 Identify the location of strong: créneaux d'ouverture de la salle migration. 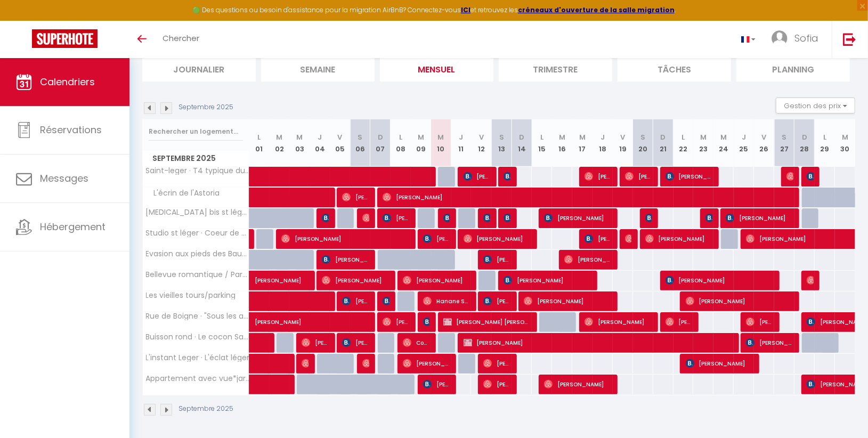
(596, 9).